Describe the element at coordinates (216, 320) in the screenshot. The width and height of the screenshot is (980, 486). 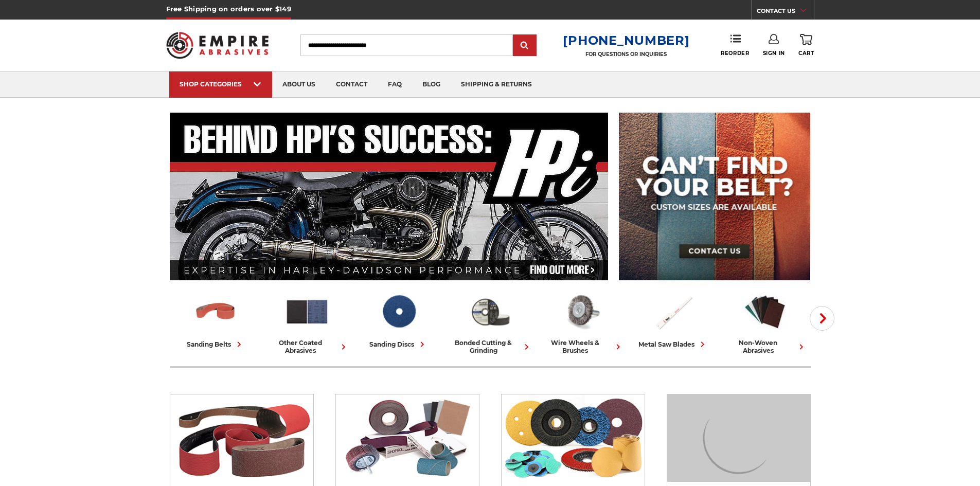
I see `a: sanding belts` at that location.